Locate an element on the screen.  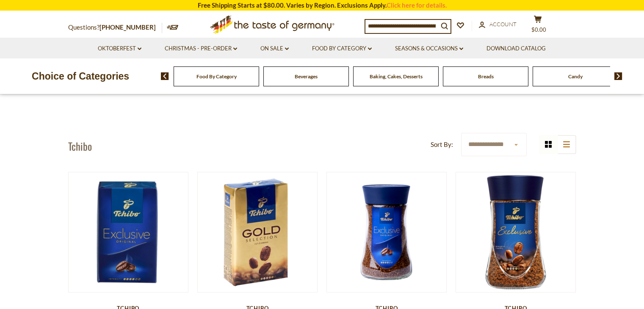
span: Baking, Cakes, Desserts is located at coordinates (396, 76).